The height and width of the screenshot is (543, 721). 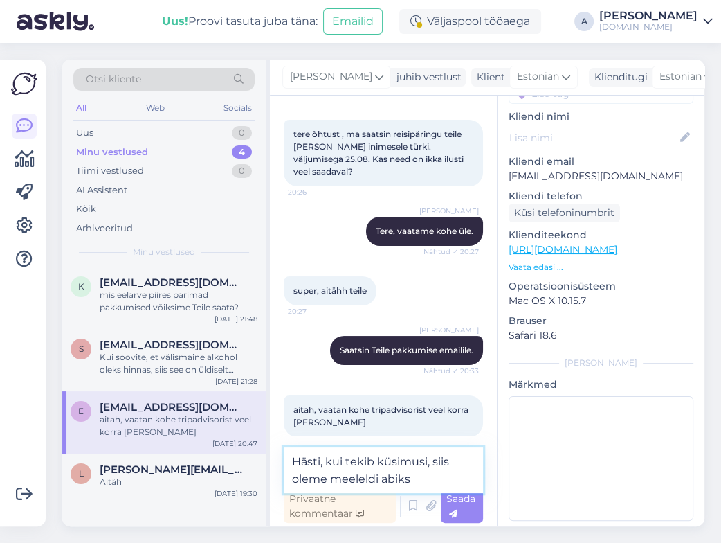 I want to click on p: Kliendi nimi, so click(x=601, y=116).